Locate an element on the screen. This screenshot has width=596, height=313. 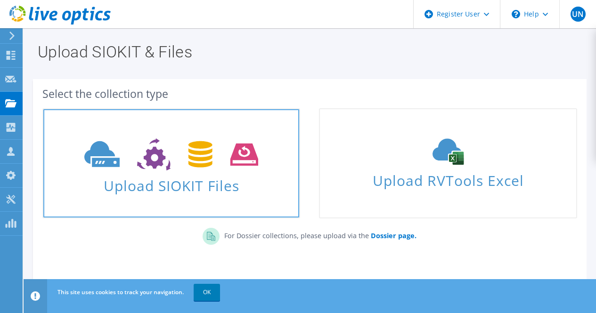
span: This site uses cookies to track your navigation. is located at coordinates (121, 292).